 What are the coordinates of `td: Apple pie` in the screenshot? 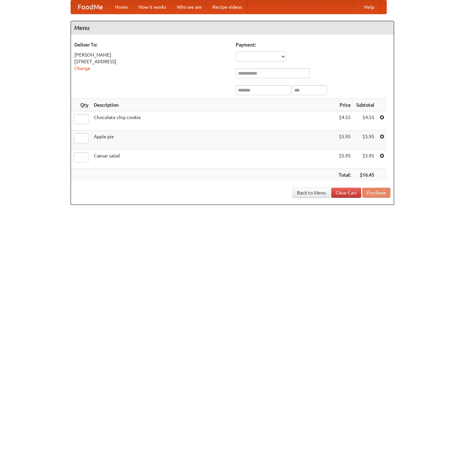 It's located at (213, 140).